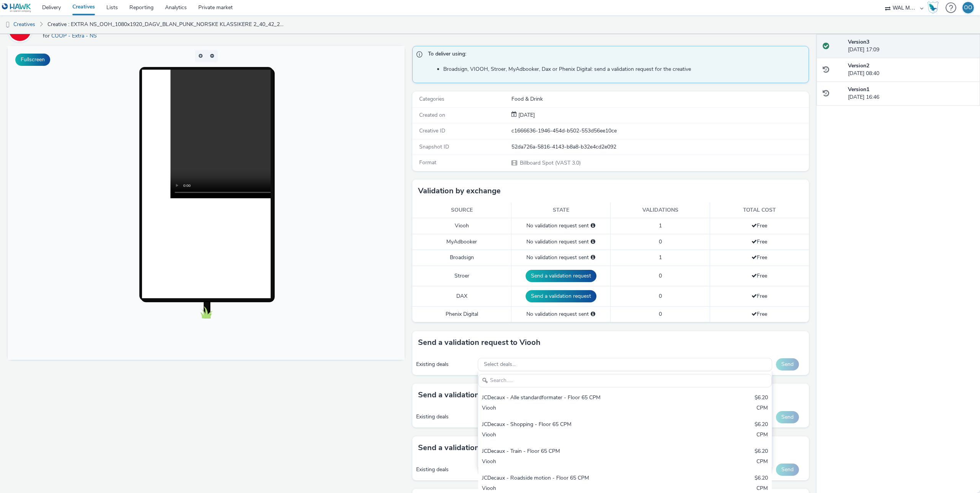 The height and width of the screenshot is (493, 980). Describe the element at coordinates (858, 89) in the screenshot. I see `strong: Version 1` at that location.